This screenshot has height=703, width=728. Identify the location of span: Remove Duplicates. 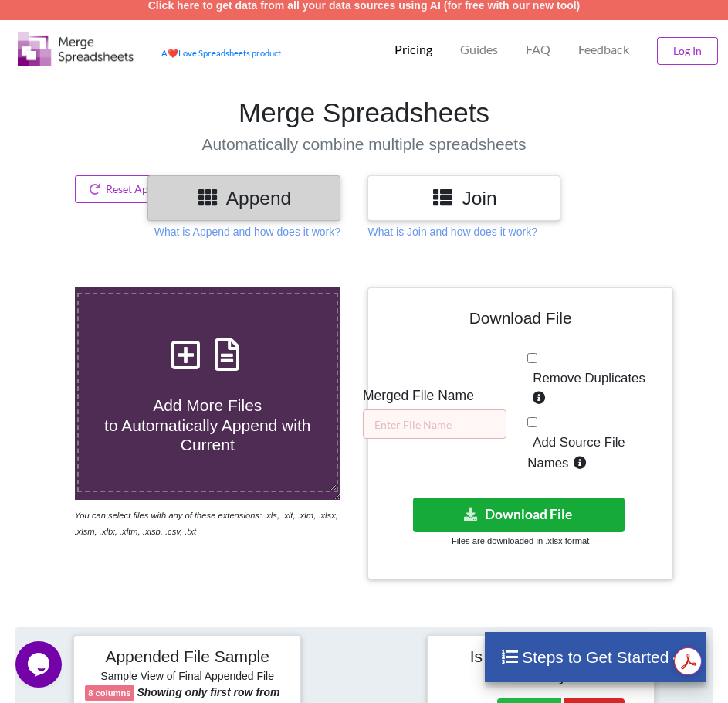
(586, 378).